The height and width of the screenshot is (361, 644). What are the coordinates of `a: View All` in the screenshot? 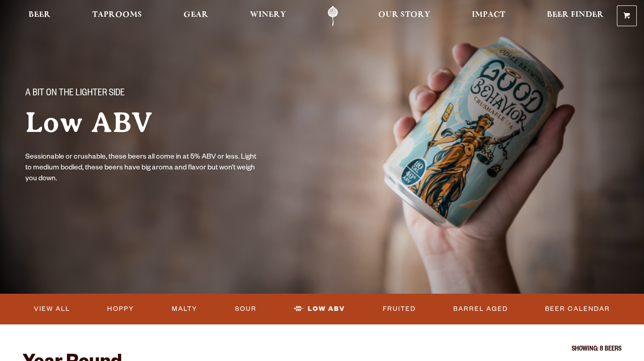 It's located at (52, 309).